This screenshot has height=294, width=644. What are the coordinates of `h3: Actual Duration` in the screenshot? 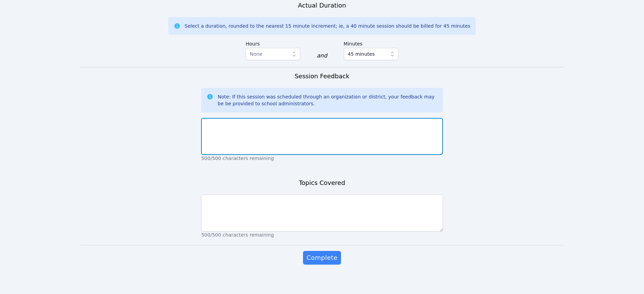 It's located at (322, 6).